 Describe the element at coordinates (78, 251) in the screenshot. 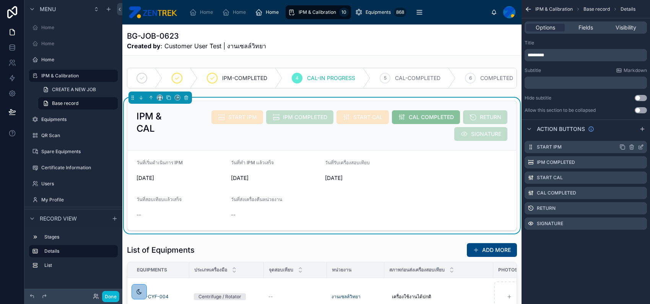

I see `label: Details` at that location.